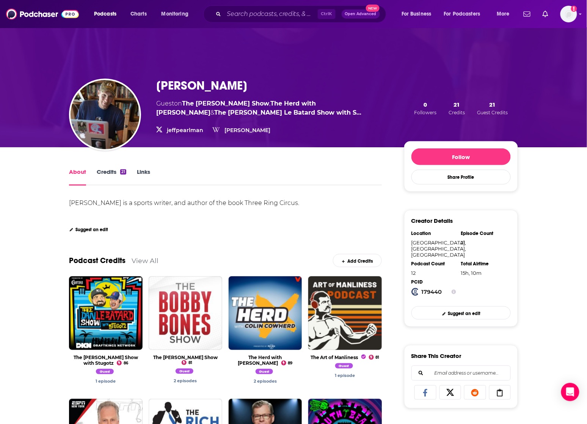 The width and height of the screenshot is (587, 424). What do you see at coordinates (432, 292) in the screenshot?
I see `strong: 179440` at bounding box center [432, 292].